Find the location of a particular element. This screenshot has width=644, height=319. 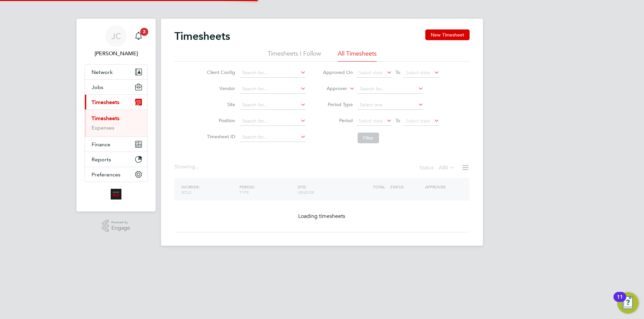

label: Client Config is located at coordinates (220, 72).